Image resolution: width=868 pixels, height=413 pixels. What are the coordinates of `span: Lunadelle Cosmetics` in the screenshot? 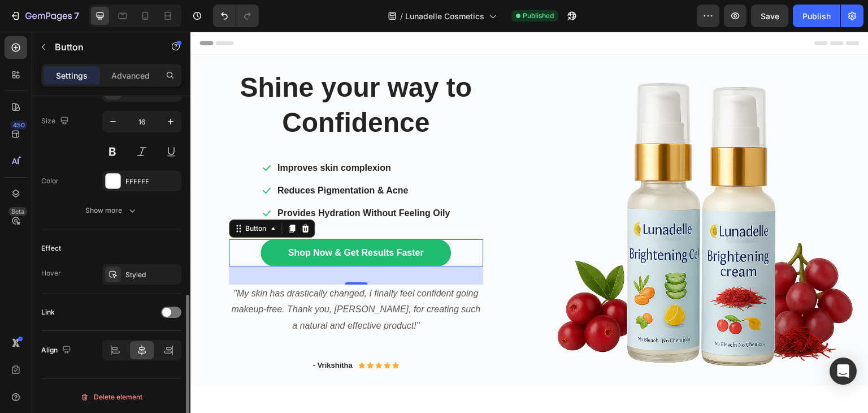 It's located at (445, 16).